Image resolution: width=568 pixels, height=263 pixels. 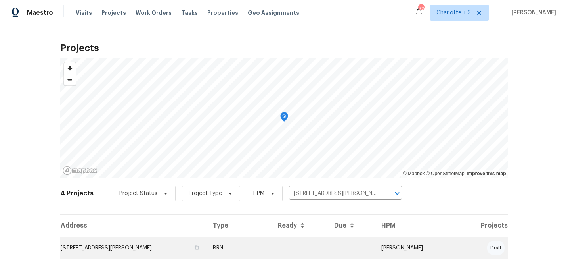 I want to click on div: 82, so click(x=421, y=9).